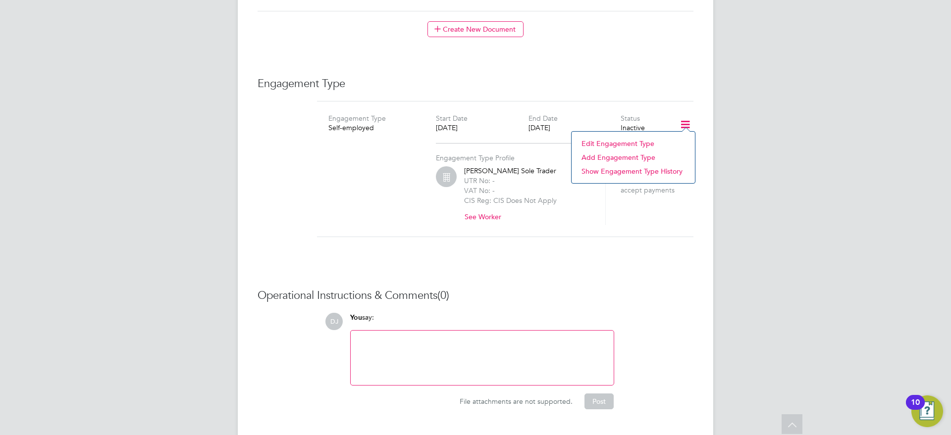  What do you see at coordinates (543, 118) in the screenshot?
I see `label: End Date` at bounding box center [543, 118].